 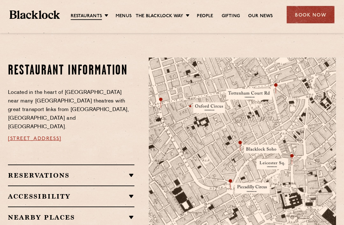 I want to click on h2: Restaurant information, so click(x=71, y=71).